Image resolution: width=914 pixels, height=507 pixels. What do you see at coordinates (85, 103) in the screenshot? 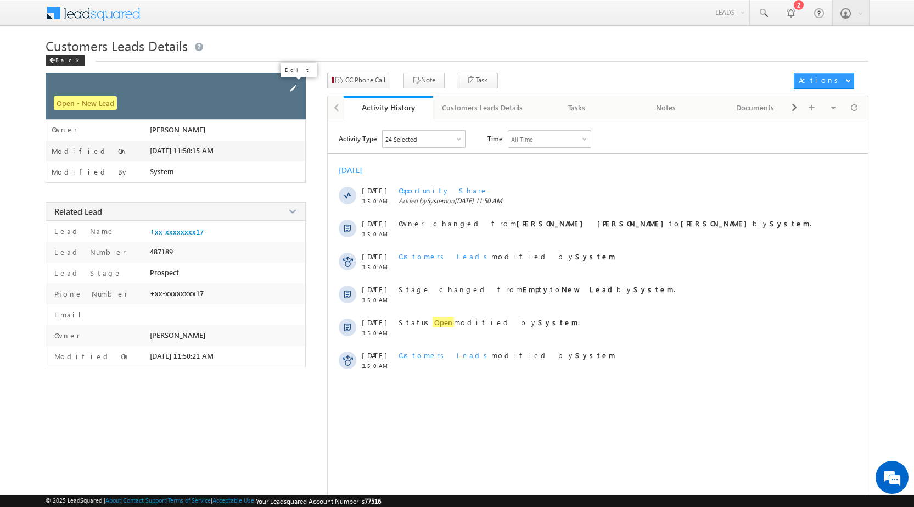
I see `span: Open - New Lead` at bounding box center [85, 103].